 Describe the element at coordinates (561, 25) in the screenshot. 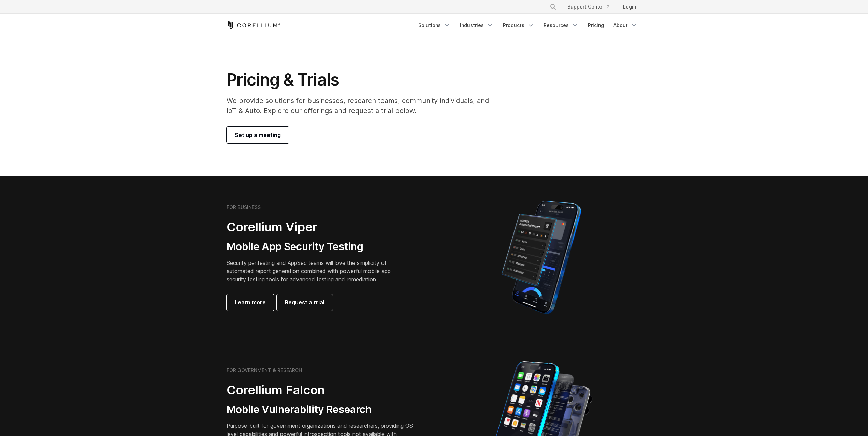

I see `a: Resources` at that location.